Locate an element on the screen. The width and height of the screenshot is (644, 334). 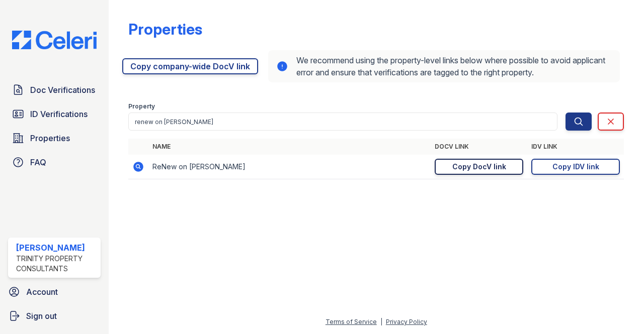
a: Copy DocV link is located at coordinates (479, 167).